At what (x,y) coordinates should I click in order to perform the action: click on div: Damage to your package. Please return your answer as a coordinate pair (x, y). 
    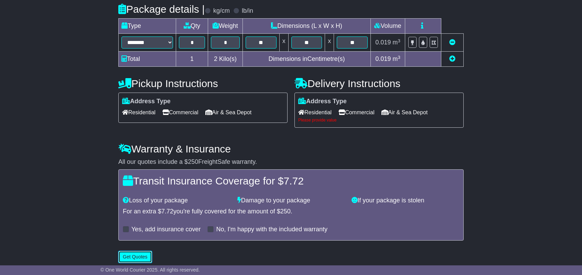
    Looking at the image, I should click on (291, 201).